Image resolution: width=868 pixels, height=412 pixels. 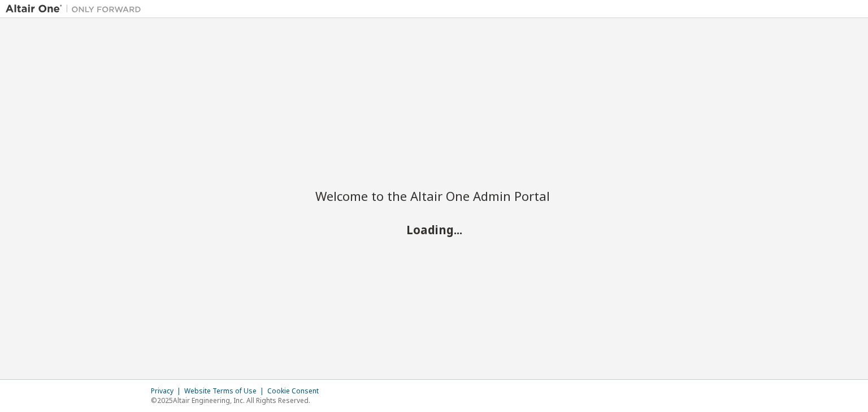 I want to click on div: Privacy, so click(x=167, y=391).